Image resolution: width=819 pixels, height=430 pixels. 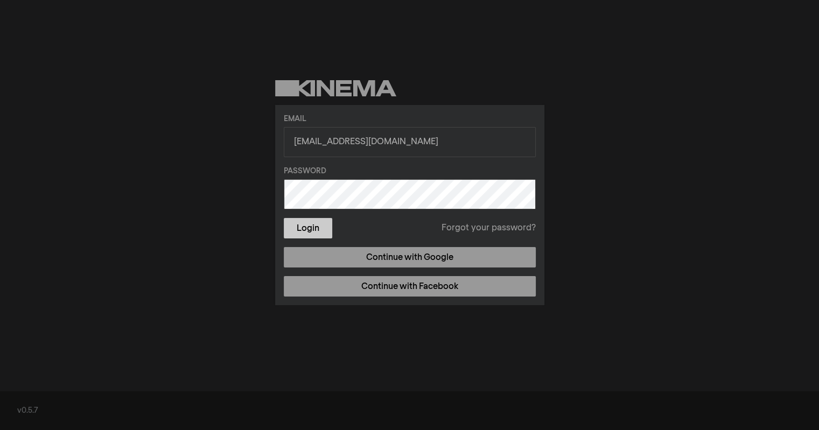 I want to click on a: Continue with Google, so click(x=410, y=257).